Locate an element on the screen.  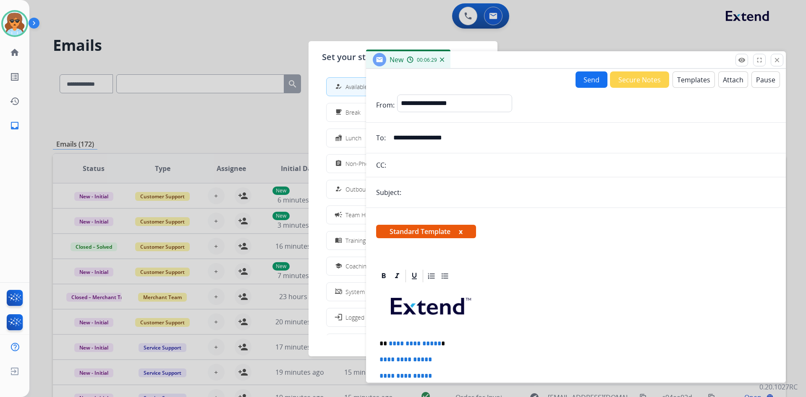
div: Underline is located at coordinates (414, 276).